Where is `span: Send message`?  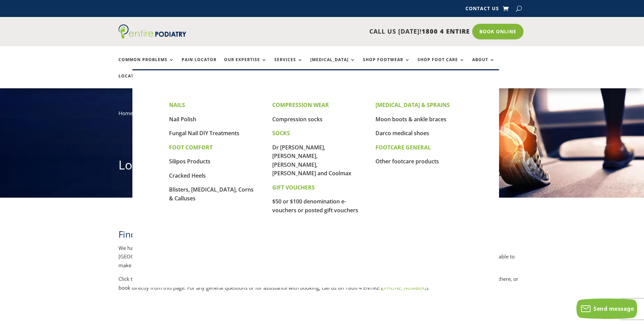 span: Send message is located at coordinates (614, 308).